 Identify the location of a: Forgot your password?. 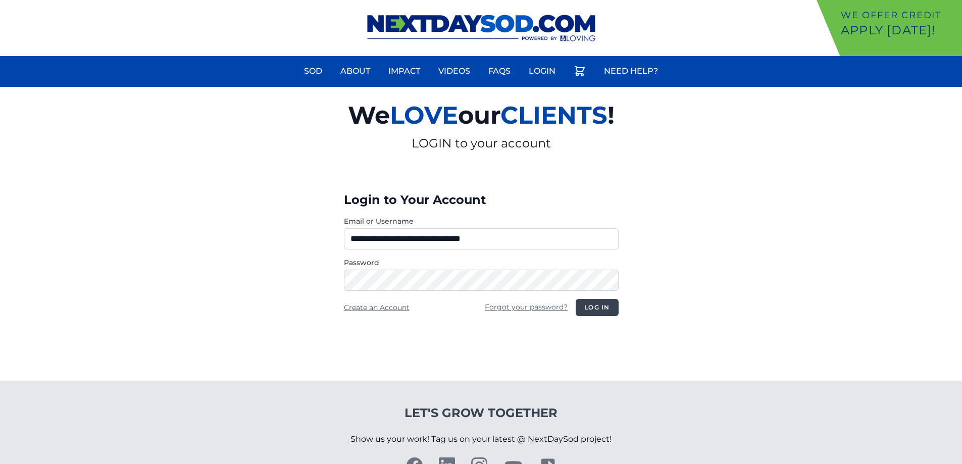
(526, 307).